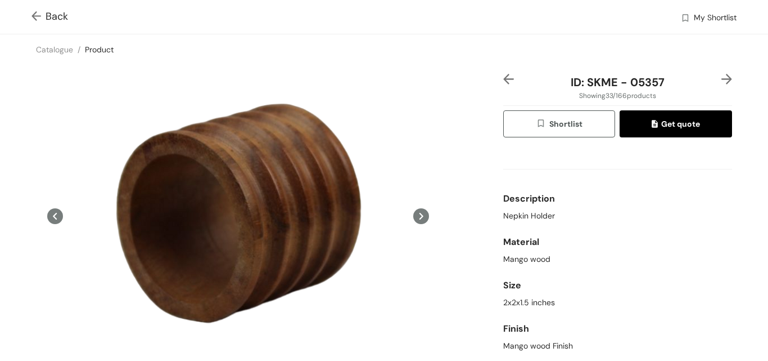  Describe the element at coordinates (618, 199) in the screenshot. I see `div: Description` at that location.